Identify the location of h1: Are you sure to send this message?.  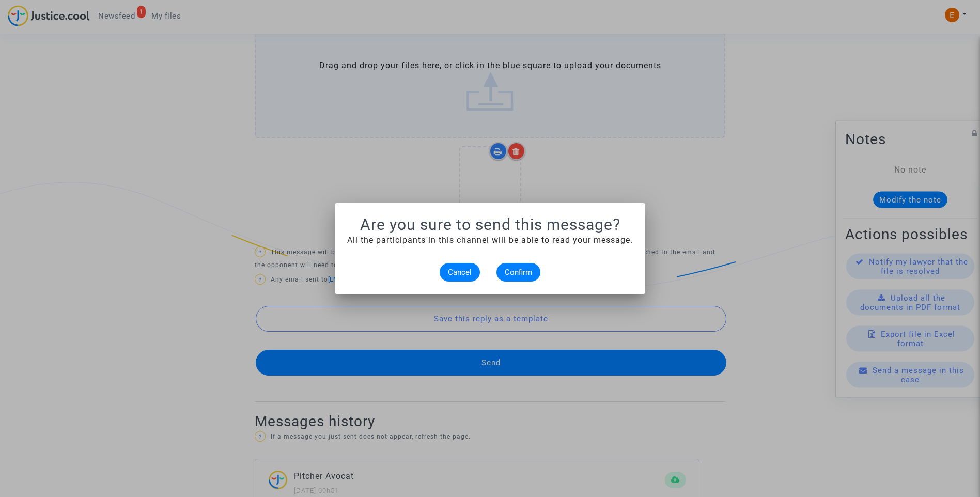
(490, 224).